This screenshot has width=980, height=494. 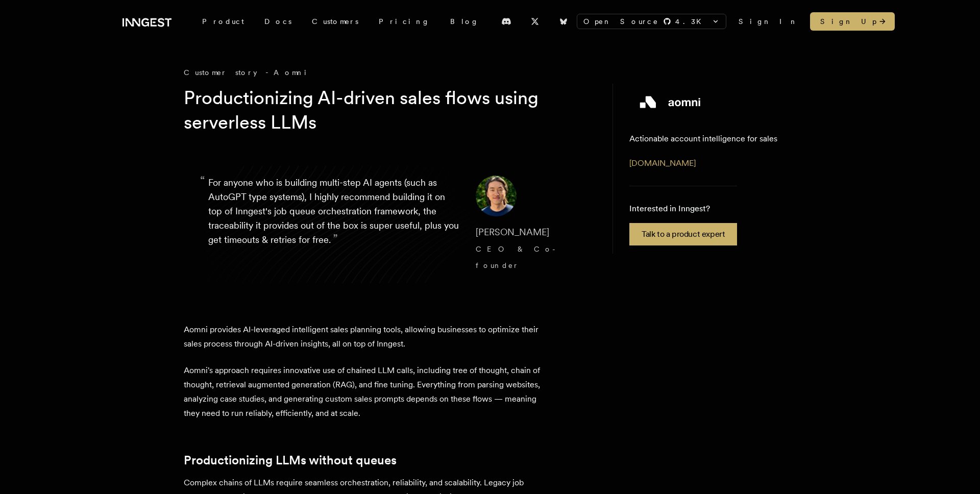 I want to click on a: Blog, so click(x=465, y=21).